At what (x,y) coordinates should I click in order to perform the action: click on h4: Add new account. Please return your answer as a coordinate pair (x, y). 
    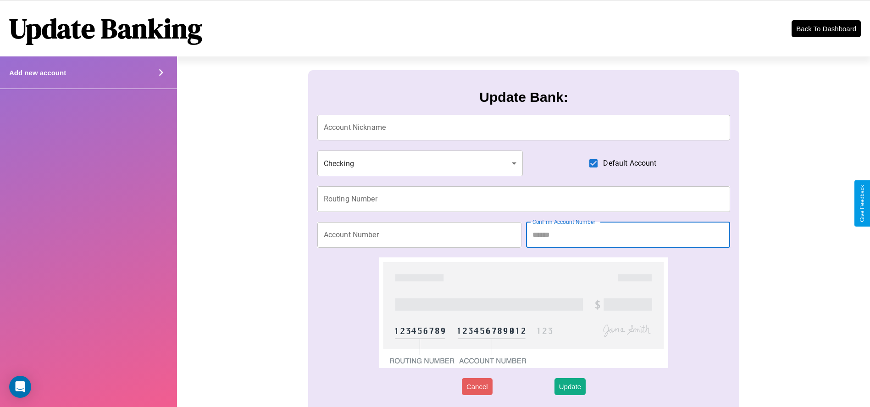
    Looking at the image, I should click on (38, 72).